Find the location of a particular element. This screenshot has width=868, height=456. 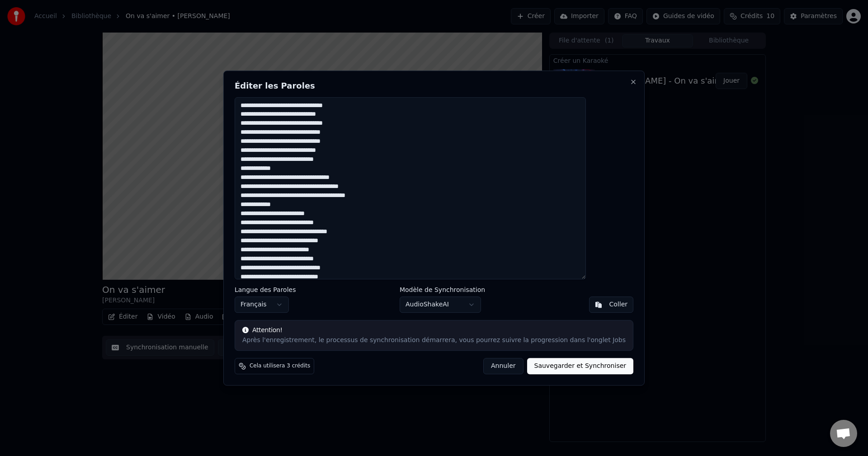

h2: Éditer les Paroles is located at coordinates (434, 86).